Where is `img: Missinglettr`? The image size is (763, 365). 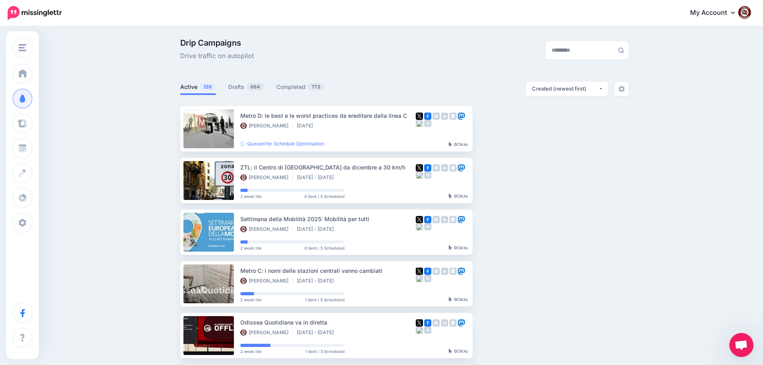
img: Missinglettr is located at coordinates (34, 13).